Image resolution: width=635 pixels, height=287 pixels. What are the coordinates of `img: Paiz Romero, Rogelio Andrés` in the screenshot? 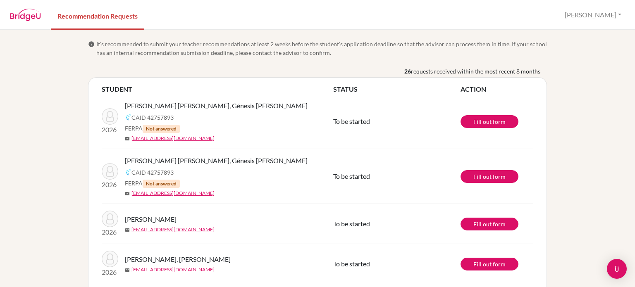 It's located at (110, 259).